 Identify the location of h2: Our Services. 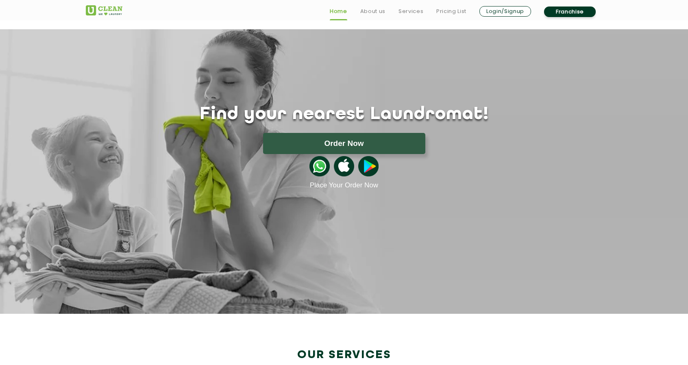
(344, 355).